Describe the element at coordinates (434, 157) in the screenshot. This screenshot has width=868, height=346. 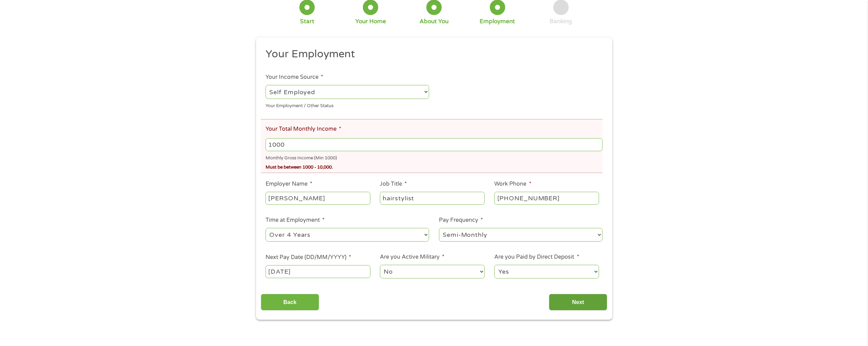
I see `div: Monthly Gross Income (Min 1000)` at that location.